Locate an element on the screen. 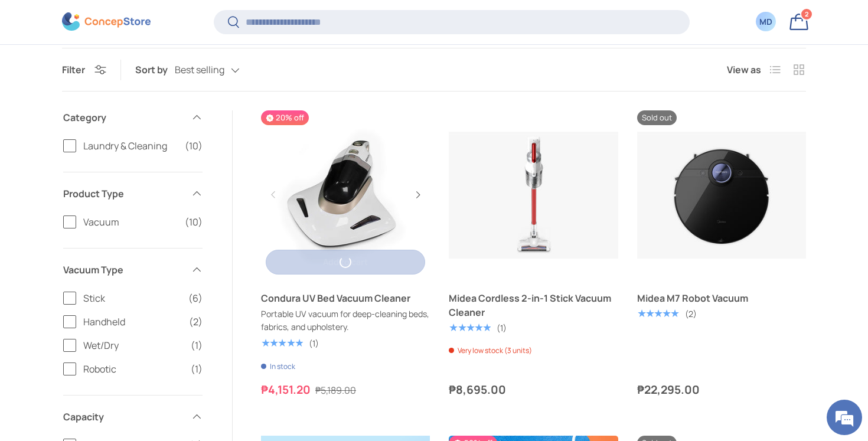 This screenshot has width=868, height=441. span: Category is located at coordinates (123, 118).